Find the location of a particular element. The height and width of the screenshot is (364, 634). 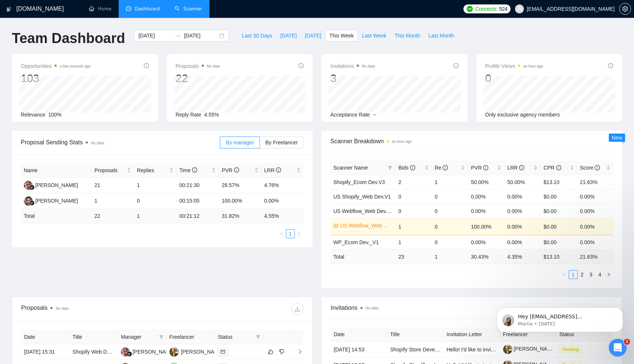

span: 524 is located at coordinates (503, 9).